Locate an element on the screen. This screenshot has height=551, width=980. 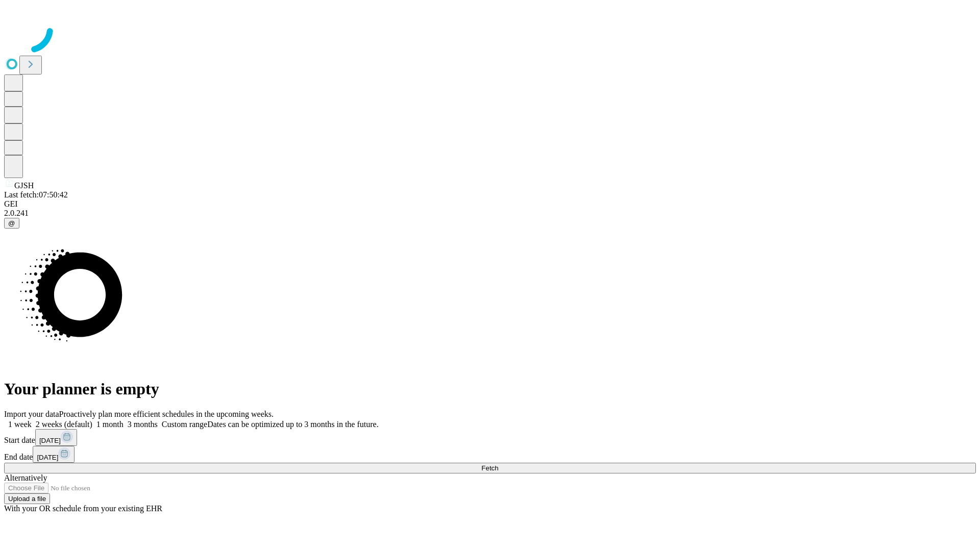
span: Fetch is located at coordinates (490, 468).